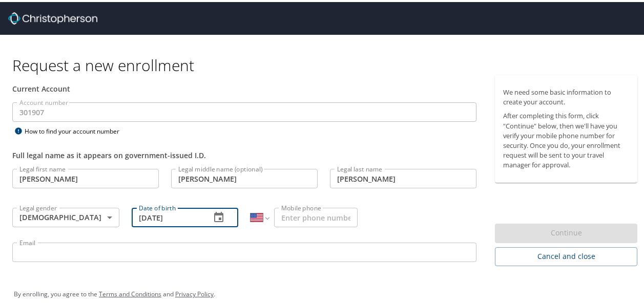 The height and width of the screenshot is (304, 644). Describe the element at coordinates (244, 87) in the screenshot. I see `div: Current Account` at that location.